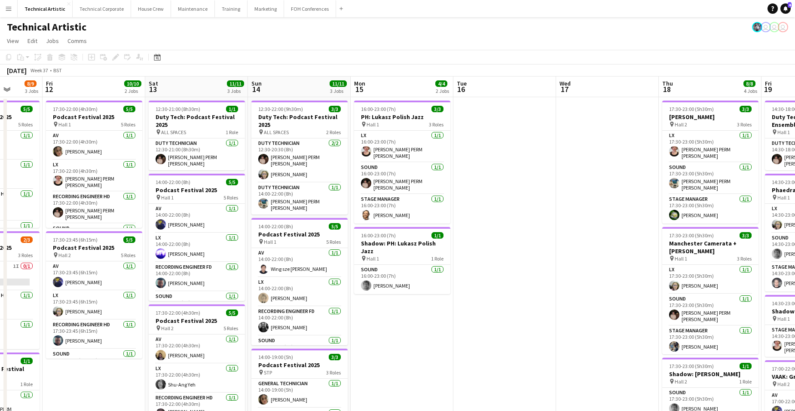  I want to click on div: 12:30-21:00 (8h30m)1/1Duty Tech: Podcast Festival 2025 ALL SPACES1 RoleDuty Technician1/112:30-21..., so click(197, 135).